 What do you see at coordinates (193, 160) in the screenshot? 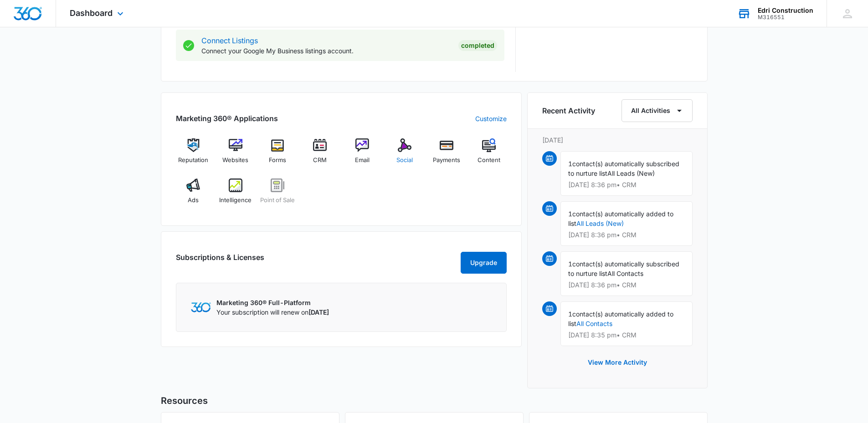
I see `span: Reputation` at bounding box center [193, 160].